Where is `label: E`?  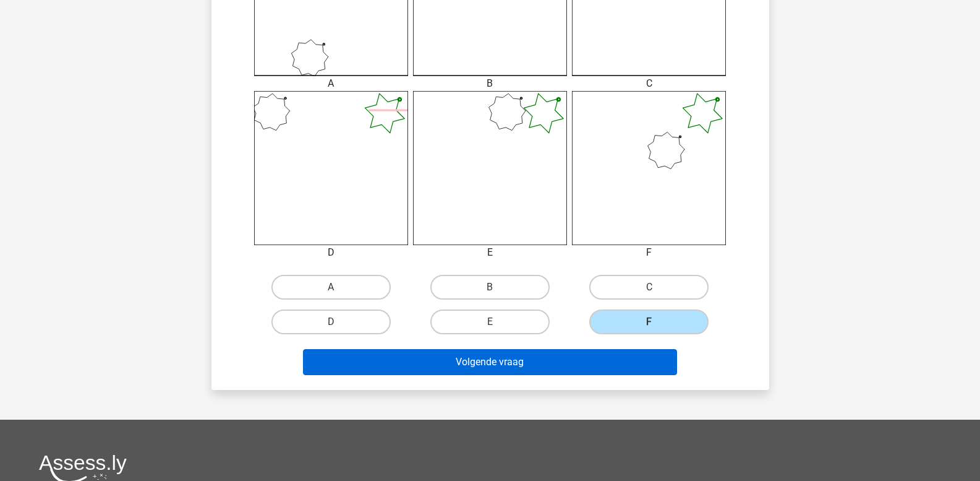 label: E is located at coordinates (490, 322).